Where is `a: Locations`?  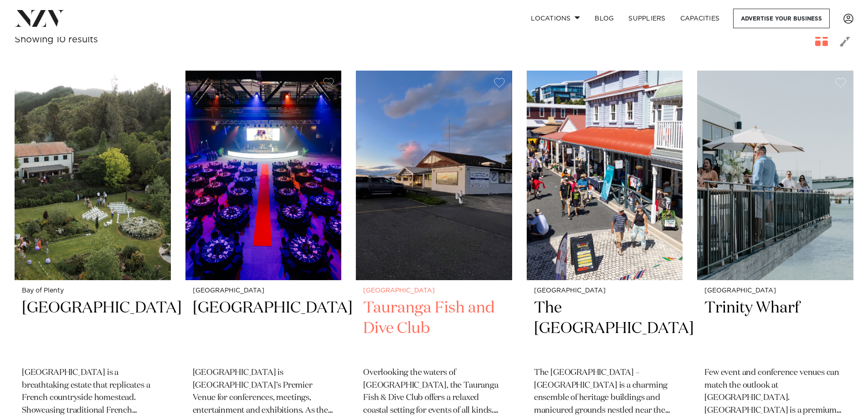 a: Locations is located at coordinates (555, 19).